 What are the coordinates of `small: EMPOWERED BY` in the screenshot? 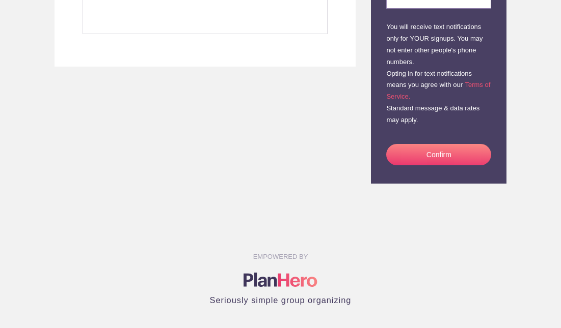 It's located at (281, 257).